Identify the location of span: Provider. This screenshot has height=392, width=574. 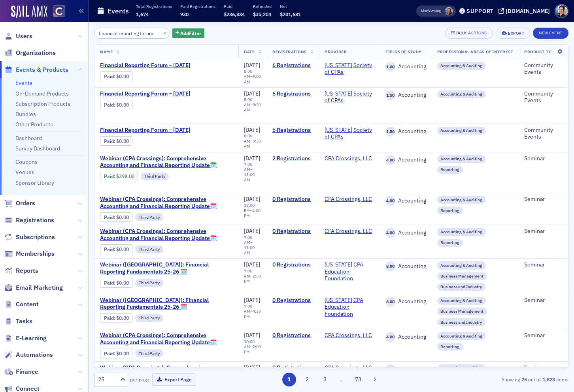
(336, 51).